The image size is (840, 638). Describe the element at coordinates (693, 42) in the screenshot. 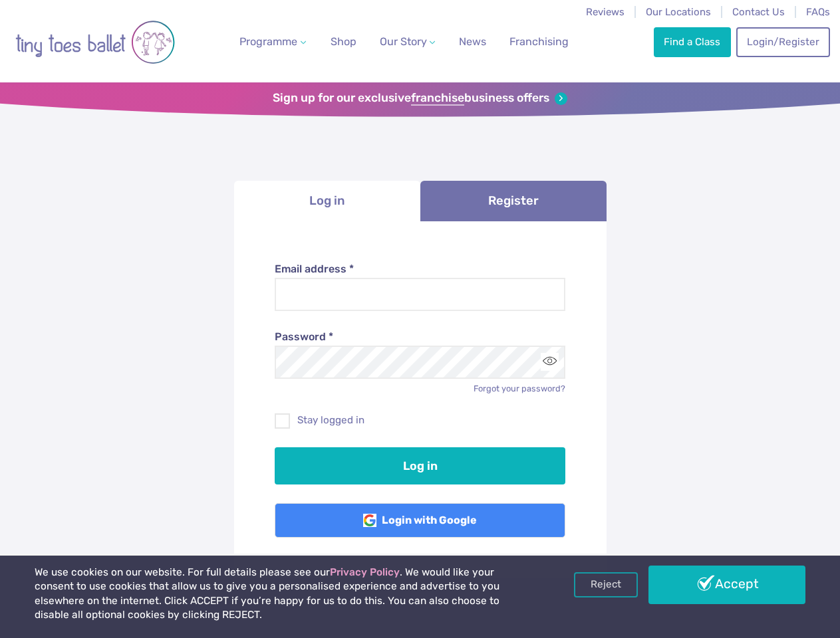

I see `a: Find a Class` at that location.